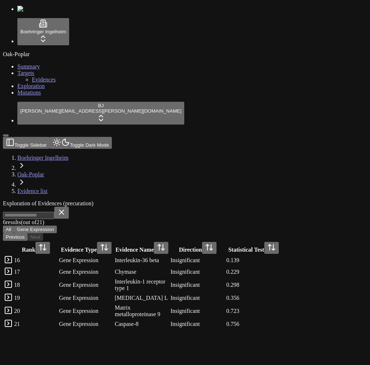 The width and height of the screenshot is (370, 365). What do you see at coordinates (198, 248) in the screenshot?
I see `div: Direction` at bounding box center [198, 248].